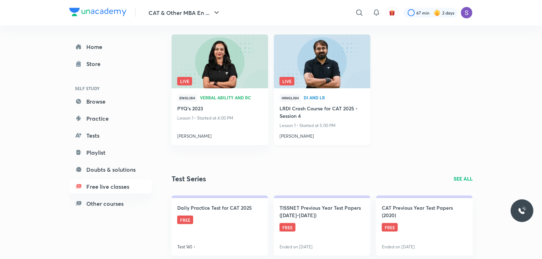 The height and width of the screenshot is (259, 542). Describe the element at coordinates (110, 88) in the screenshot. I see `h6: SELF STUDY` at that location.